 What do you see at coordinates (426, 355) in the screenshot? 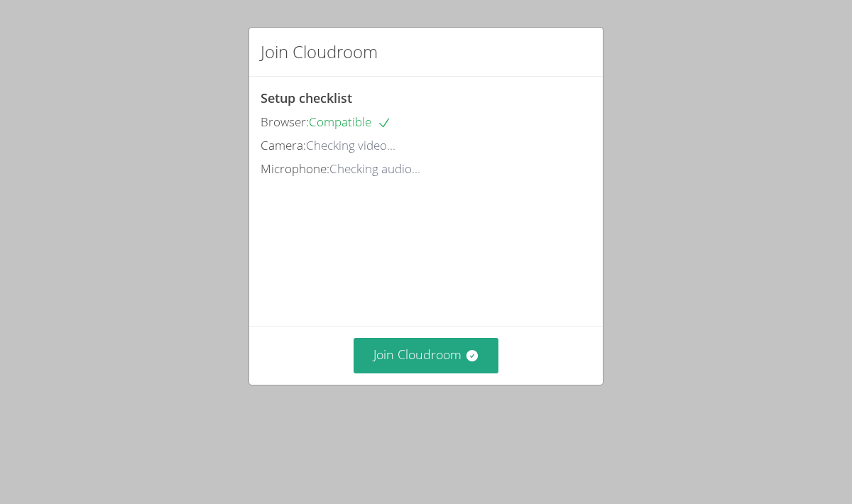
I see `button: Join Cloudroom` at bounding box center [426, 355].